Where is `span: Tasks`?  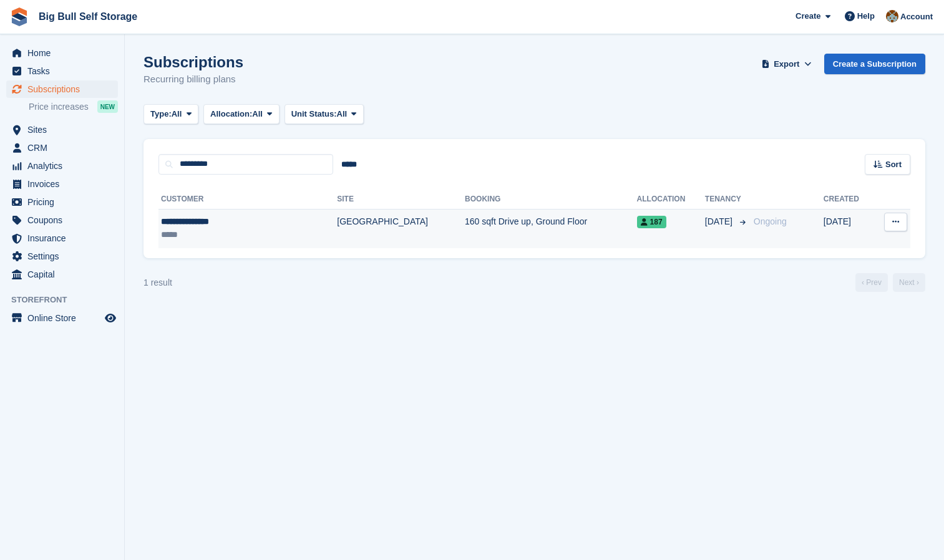
span: Tasks is located at coordinates (65, 71).